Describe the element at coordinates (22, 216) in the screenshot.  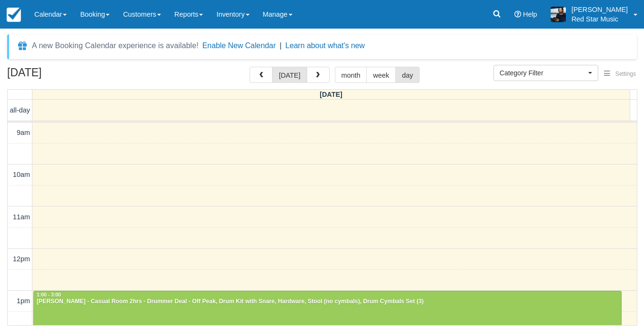
I see `span: 11am` at that location.